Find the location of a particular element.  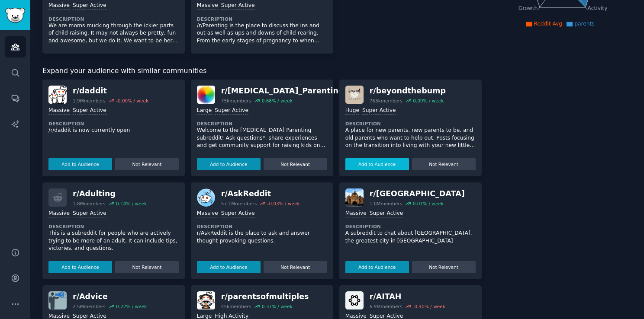

div: 0.14 % / week is located at coordinates (131, 203).